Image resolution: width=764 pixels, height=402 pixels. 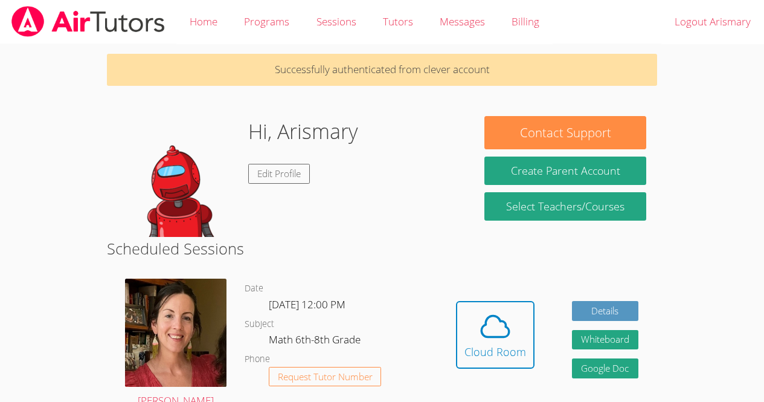 What do you see at coordinates (316, 341) in the screenshot?
I see `dd: Math 6th-8th Grade` at bounding box center [316, 341].